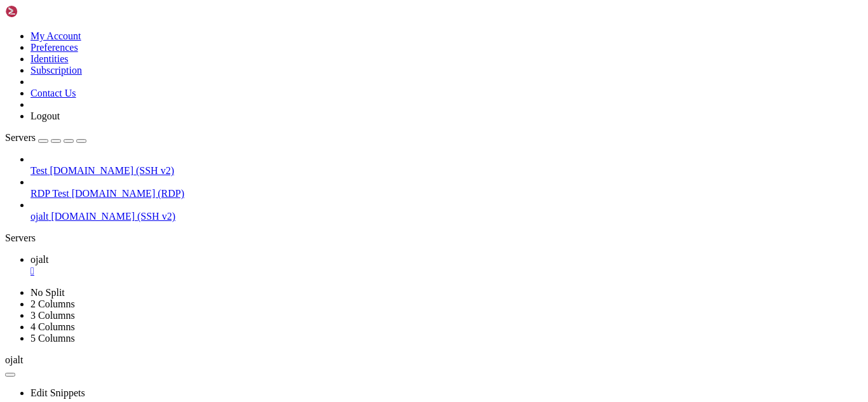  I want to click on a: Preferences, so click(54, 47).